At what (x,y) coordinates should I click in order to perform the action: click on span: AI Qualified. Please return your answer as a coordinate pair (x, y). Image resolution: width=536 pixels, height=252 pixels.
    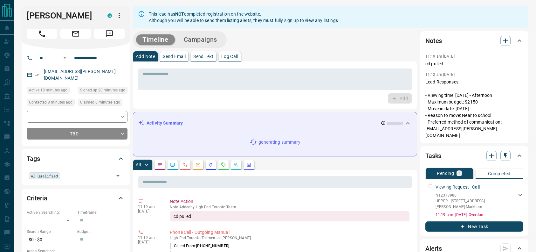
    Looking at the image, I should click on (44, 176).